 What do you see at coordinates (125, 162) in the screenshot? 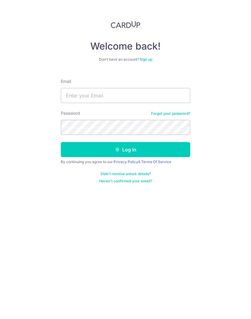
I see `div: By continuing you agree to our &` at bounding box center [125, 162].